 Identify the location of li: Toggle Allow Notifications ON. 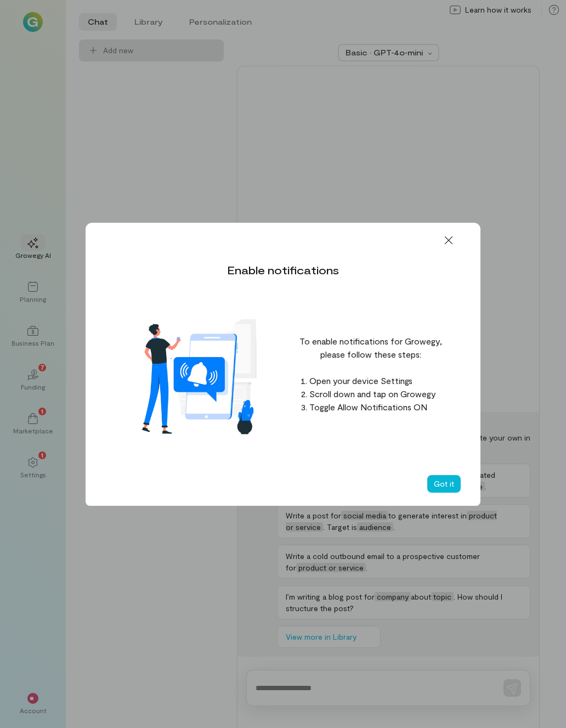
(372, 407).